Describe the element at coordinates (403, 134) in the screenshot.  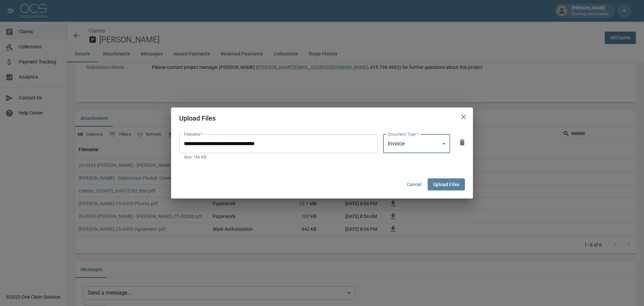
I see `label: Document Type` at that location.